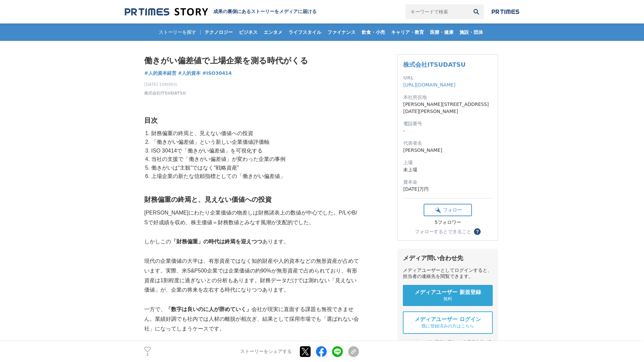 This screenshot has height=362, width=644. What do you see at coordinates (448, 124) in the screenshot?
I see `dt: 電話番号` at bounding box center [448, 124].